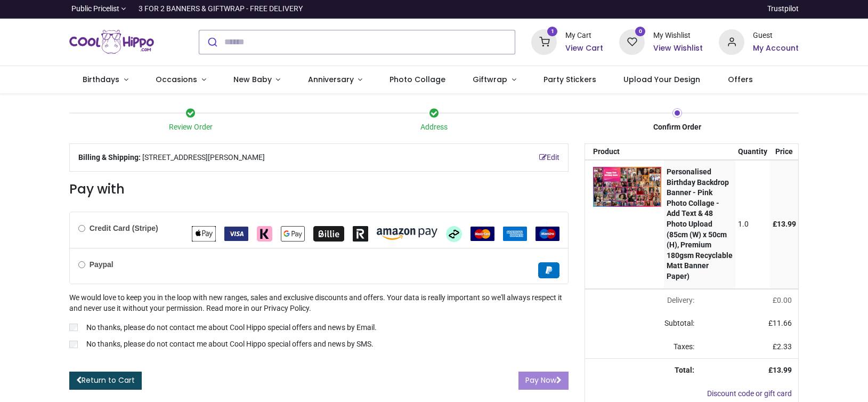  Describe the element at coordinates (331, 80) in the screenshot. I see `span: Anniversary` at that location.